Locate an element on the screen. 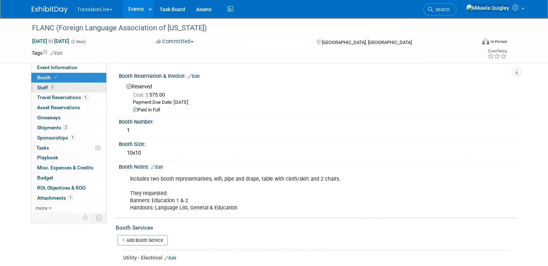  span: Asset Reservations is located at coordinates (58, 107).